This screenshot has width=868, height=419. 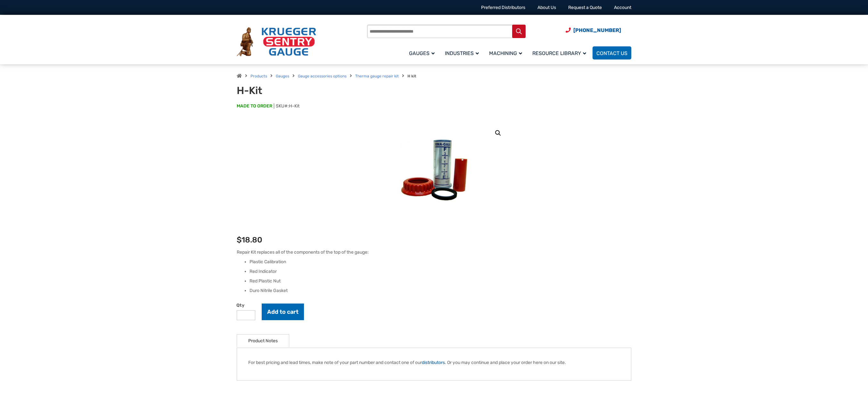 What do you see at coordinates (412, 76) in the screenshot?
I see `strong: H kit` at bounding box center [412, 76].